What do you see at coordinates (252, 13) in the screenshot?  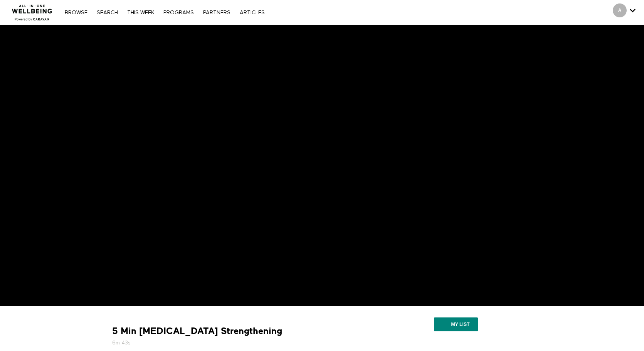 I see `a: ARTICLES` at bounding box center [252, 13].